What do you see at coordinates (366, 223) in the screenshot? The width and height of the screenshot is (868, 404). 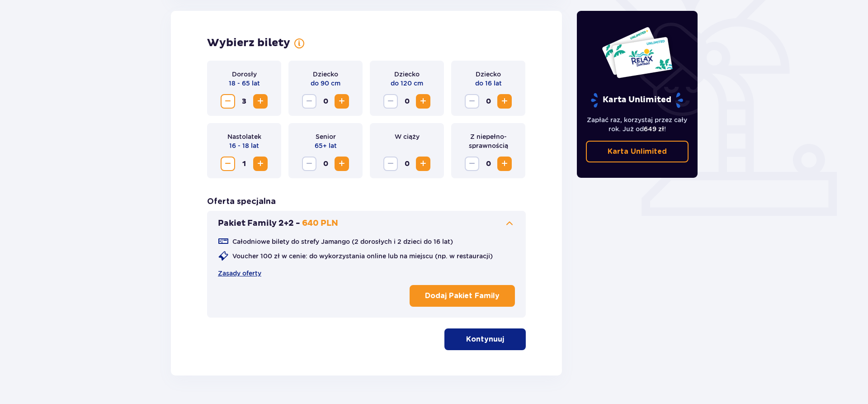 I see `button: Pakiet Family 2+2 -640 PLN` at bounding box center [366, 223].